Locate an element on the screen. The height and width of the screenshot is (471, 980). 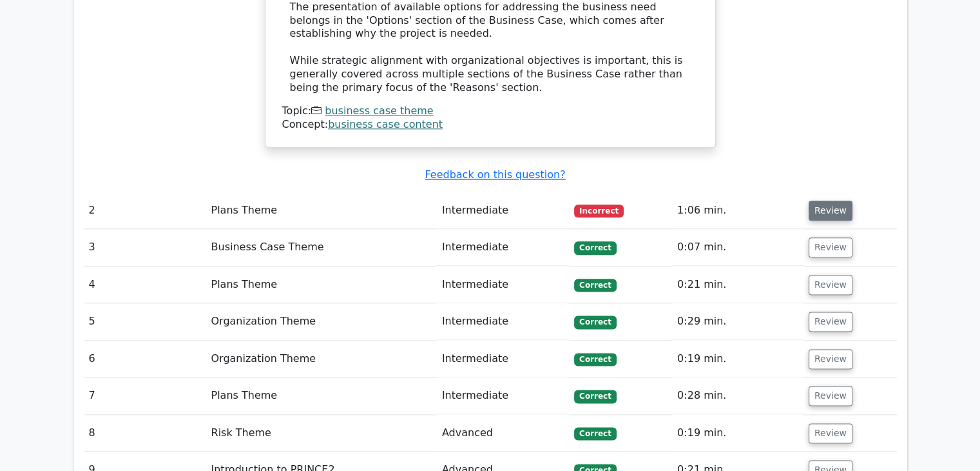
td: 1:06 min. is located at coordinates (737, 210).